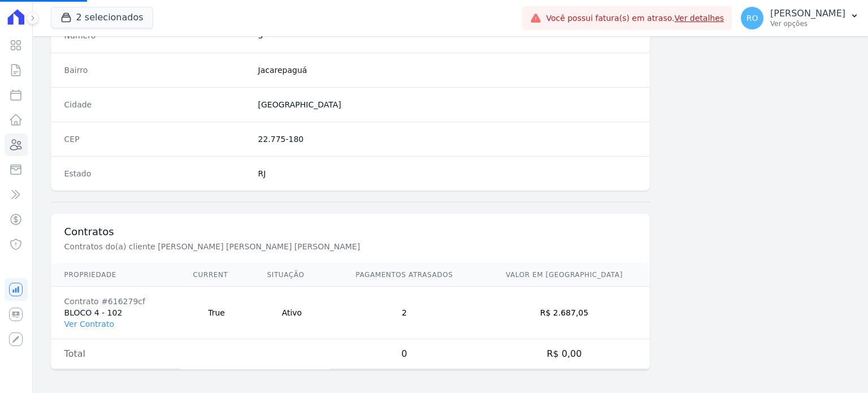 The image size is (868, 393). What do you see at coordinates (635, 18) in the screenshot?
I see `span: Você possui fatura(s) em atraso.` at bounding box center [635, 18].